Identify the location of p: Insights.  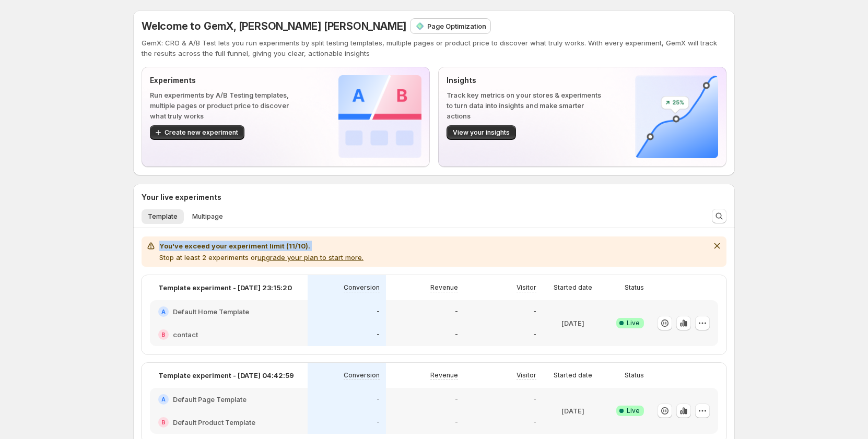
(523, 80).